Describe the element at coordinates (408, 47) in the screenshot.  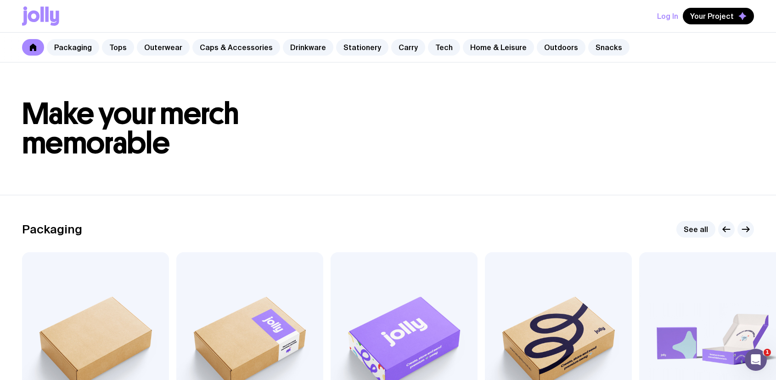
I see `a: Carry` at that location.